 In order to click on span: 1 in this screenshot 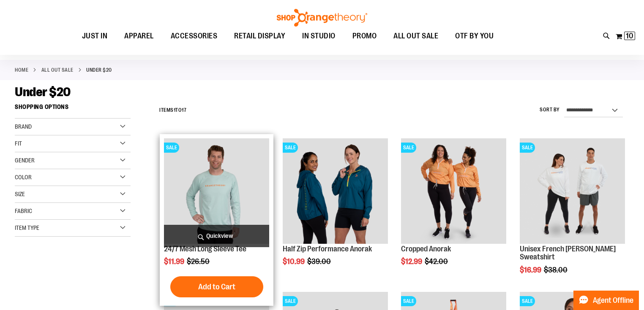, I will do `click(175, 110)`.